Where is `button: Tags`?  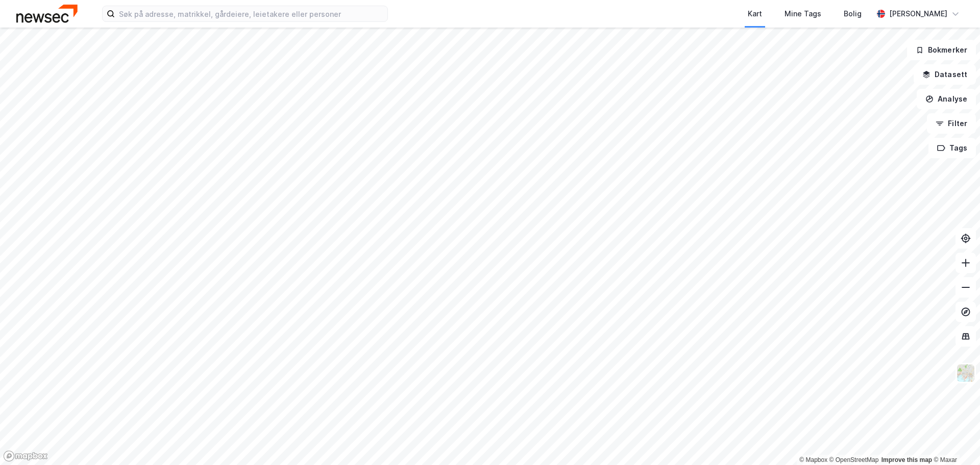 button: Tags is located at coordinates (952, 148).